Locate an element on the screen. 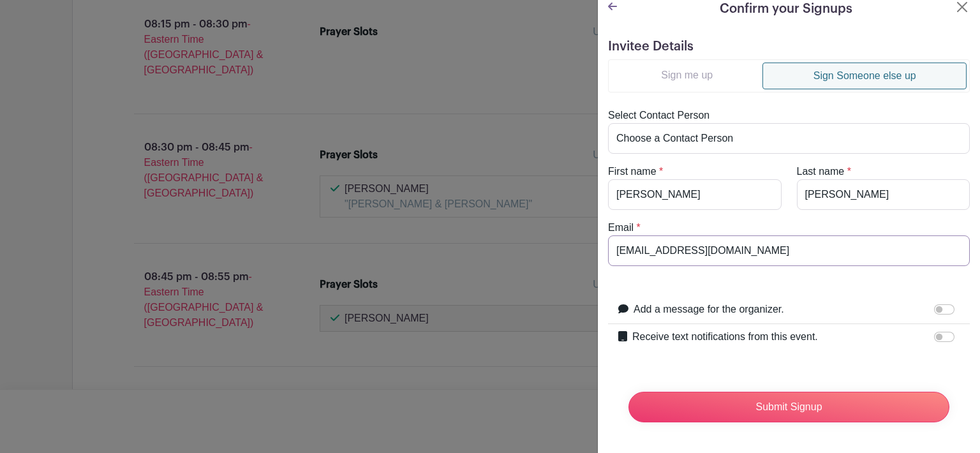  label: Select Contact Person is located at coordinates (658, 116).